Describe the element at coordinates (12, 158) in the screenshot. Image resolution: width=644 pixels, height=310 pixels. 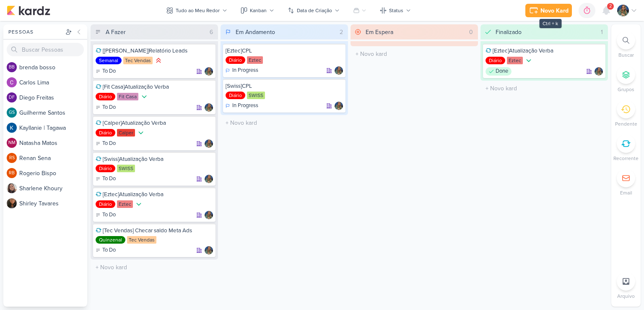
I see `div: Renan Sena` at that location.